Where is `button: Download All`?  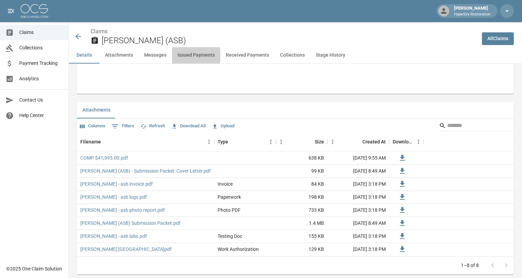 button: Download All is located at coordinates (189, 126).